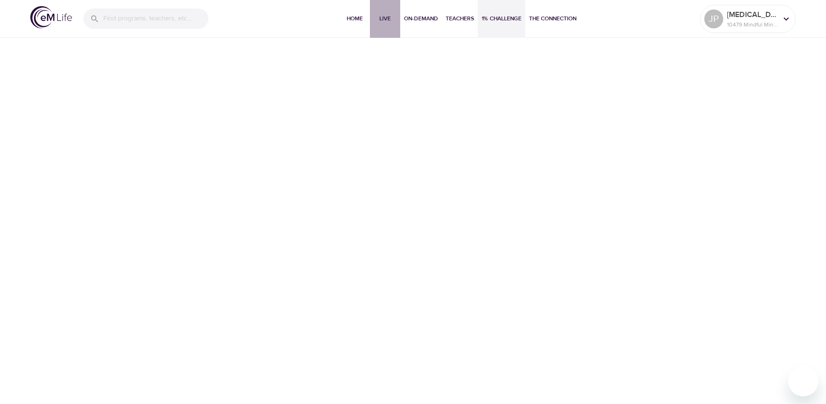  What do you see at coordinates (752, 25) in the screenshot?
I see `p: 10479 Mindful Minutes` at bounding box center [752, 25].